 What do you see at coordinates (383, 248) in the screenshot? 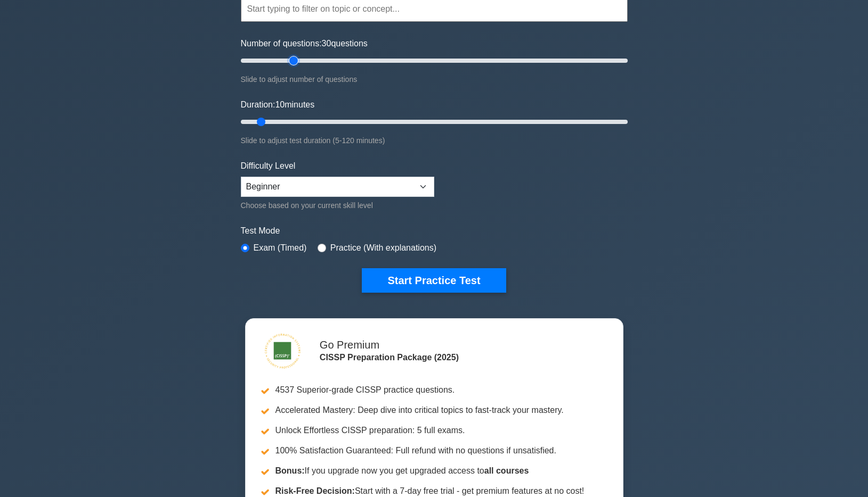
I see `label: Practice (With explanations)` at bounding box center [383, 248].